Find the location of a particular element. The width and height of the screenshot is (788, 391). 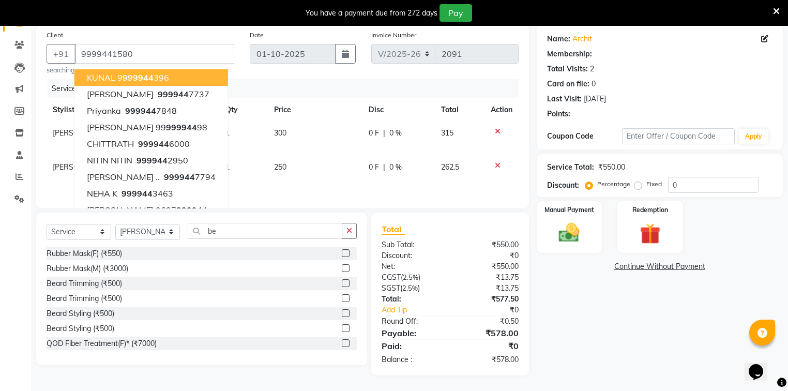

th: Stylist is located at coordinates (96, 110).